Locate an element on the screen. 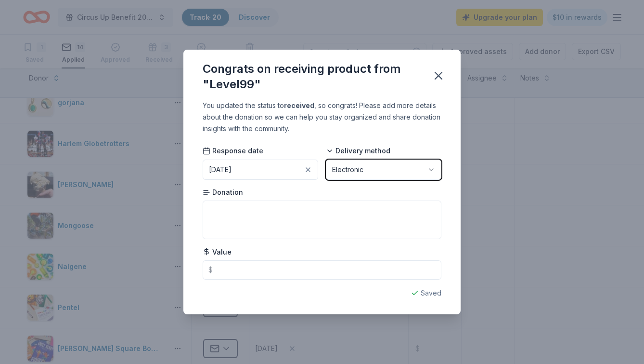 The image size is (644, 364). div: You updated the status to , so congrats! Please add more details about the donation so we can hel... is located at coordinates (322, 117).